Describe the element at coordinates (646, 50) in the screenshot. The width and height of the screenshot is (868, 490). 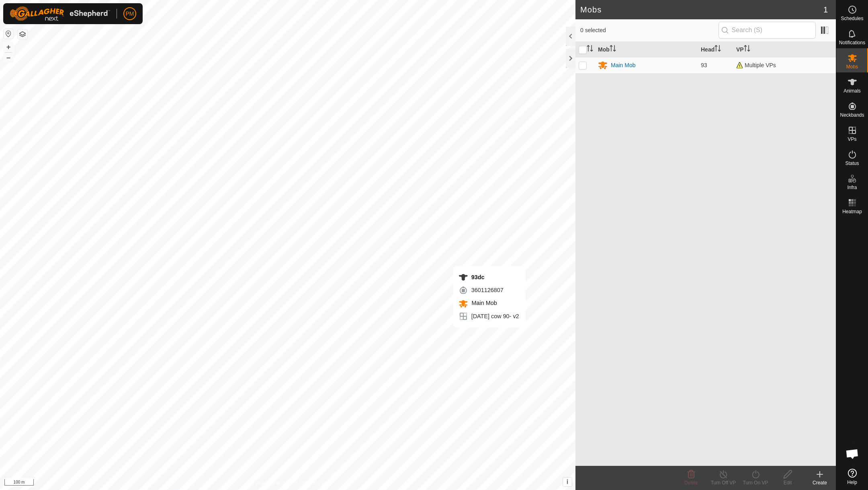
I see `th: Mob` at that location.